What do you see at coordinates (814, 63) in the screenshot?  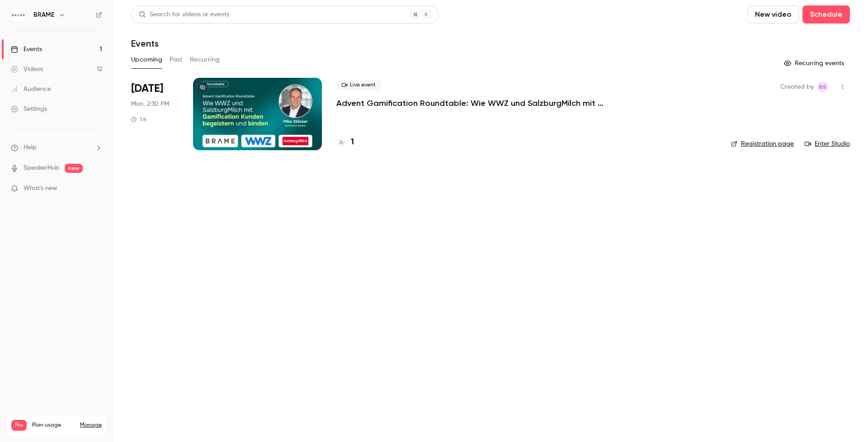 I see `button: Recurring events` at bounding box center [814, 63].